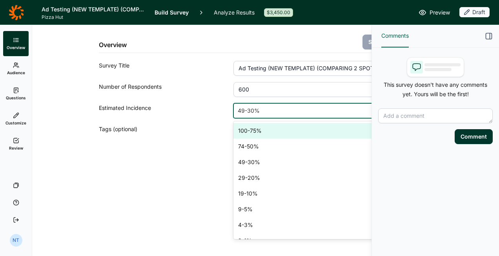 The image size is (499, 256). What do you see at coordinates (435, 13) in the screenshot?
I see `a: Preview` at bounding box center [435, 13].